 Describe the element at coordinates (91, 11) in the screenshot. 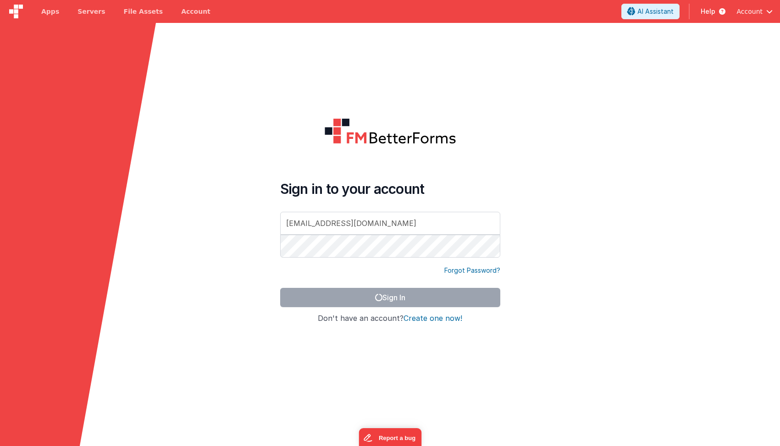

I see `span: Servers` at that location.